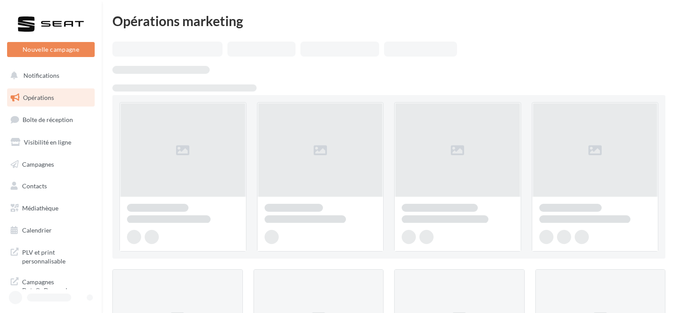 The image size is (676, 313). Describe the element at coordinates (57, 256) in the screenshot. I see `span: PLV et print personnalisable` at that location.